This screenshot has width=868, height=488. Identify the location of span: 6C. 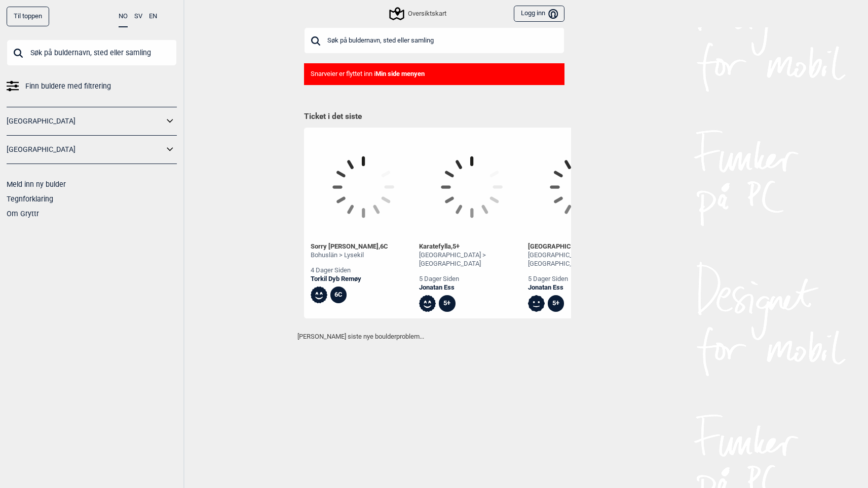
(384, 246).